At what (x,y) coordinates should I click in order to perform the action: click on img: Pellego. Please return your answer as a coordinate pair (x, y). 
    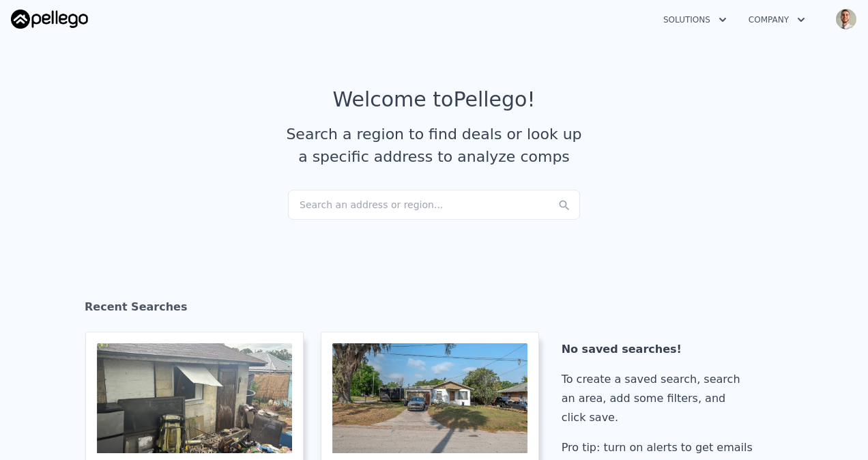
    Looking at the image, I should click on (49, 19).